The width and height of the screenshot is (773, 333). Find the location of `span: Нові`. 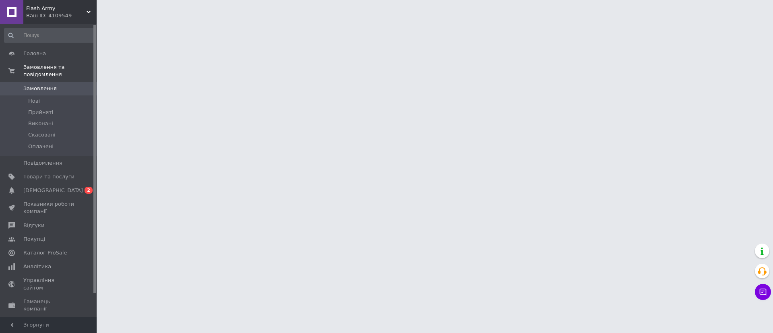

span: Нові is located at coordinates (34, 101).